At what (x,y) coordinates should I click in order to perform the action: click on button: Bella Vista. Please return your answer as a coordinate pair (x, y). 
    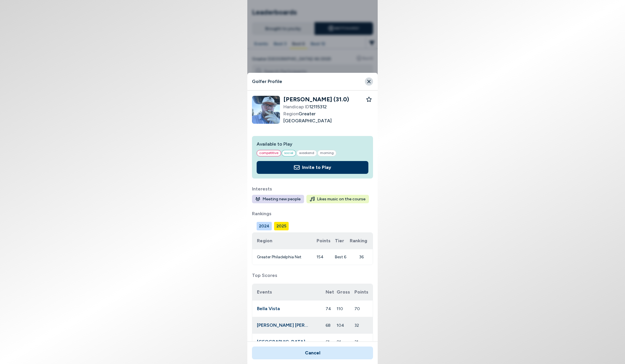
    Looking at the image, I should click on (282, 309).